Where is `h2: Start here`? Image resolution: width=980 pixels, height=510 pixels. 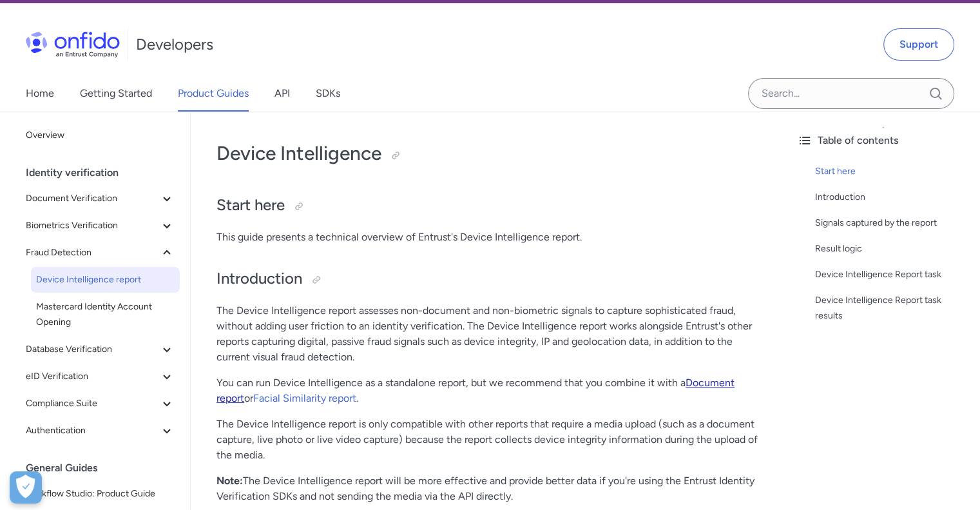
h2: Start here is located at coordinates (489, 206).